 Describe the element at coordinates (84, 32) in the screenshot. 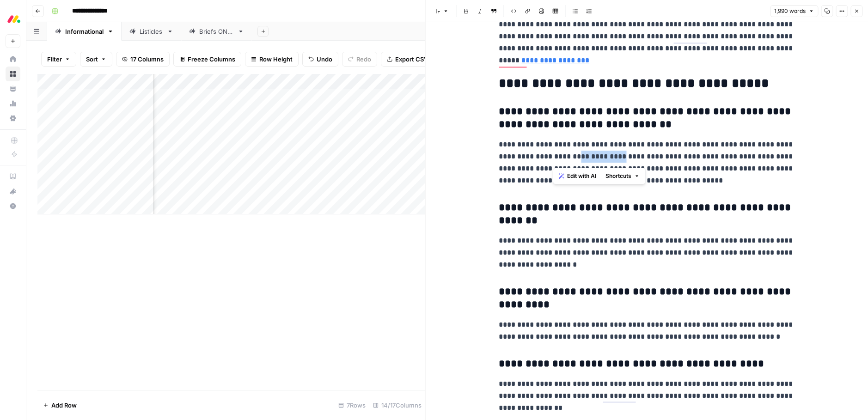

I see `div: Informational` at that location.